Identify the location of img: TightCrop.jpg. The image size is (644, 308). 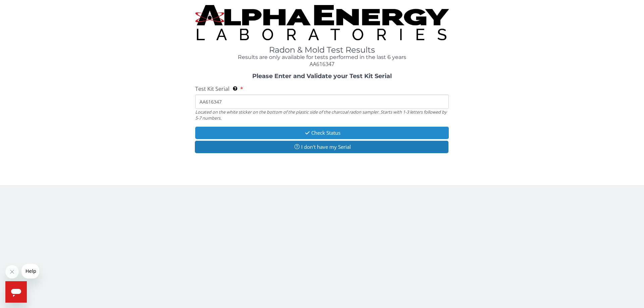
(322, 22).